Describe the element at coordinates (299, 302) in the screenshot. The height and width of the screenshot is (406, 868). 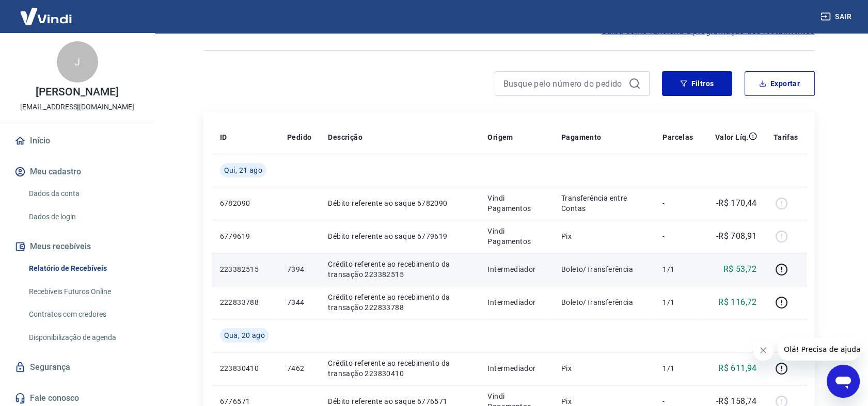
I see `p: 7344` at that location.